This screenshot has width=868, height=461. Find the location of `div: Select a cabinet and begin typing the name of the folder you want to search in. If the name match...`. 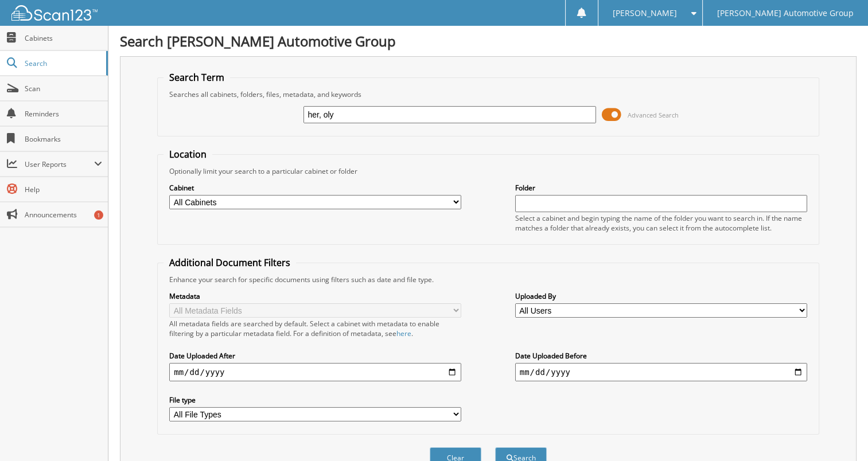

div: Select a cabinet and begin typing the name of the folder you want to search in. If the name match... is located at coordinates (661, 223).